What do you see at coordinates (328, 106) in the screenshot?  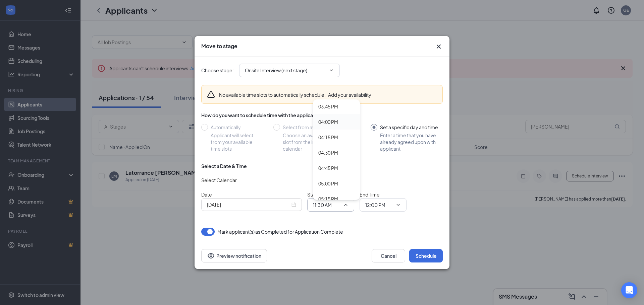 I see `div: 03:45 PM` at bounding box center [328, 106].